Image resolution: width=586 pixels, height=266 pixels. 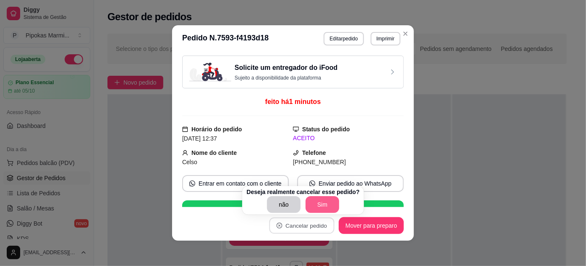 What do you see at coordinates (326, 129) in the screenshot?
I see `strong: Status do pedido` at bounding box center [326, 129].